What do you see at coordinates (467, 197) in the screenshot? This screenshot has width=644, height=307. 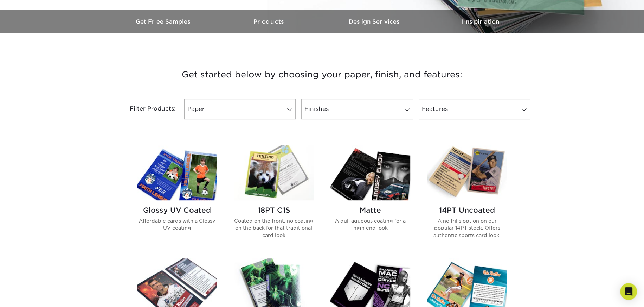 I see `a: 14PT Uncoated Trading Cards 14PT Uncoated A no frills option on our popular 14PT stock. Offers au...` at bounding box center [467, 197].